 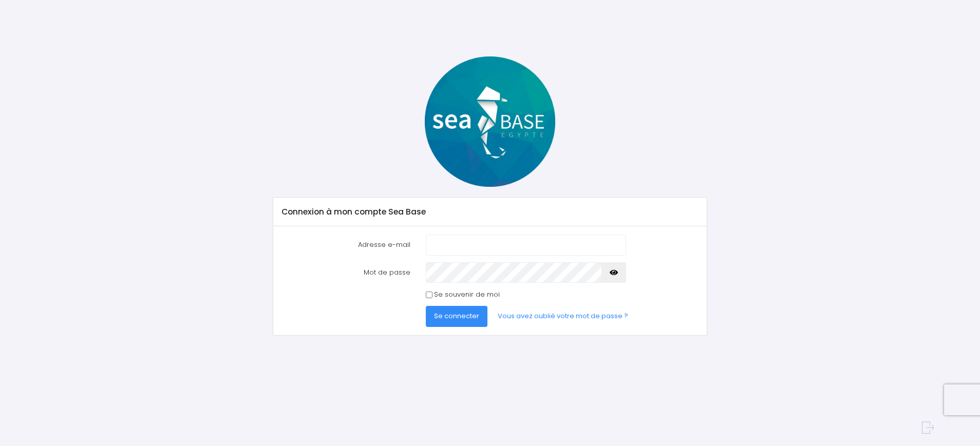 I want to click on label: Se souvenir de moi, so click(x=467, y=295).